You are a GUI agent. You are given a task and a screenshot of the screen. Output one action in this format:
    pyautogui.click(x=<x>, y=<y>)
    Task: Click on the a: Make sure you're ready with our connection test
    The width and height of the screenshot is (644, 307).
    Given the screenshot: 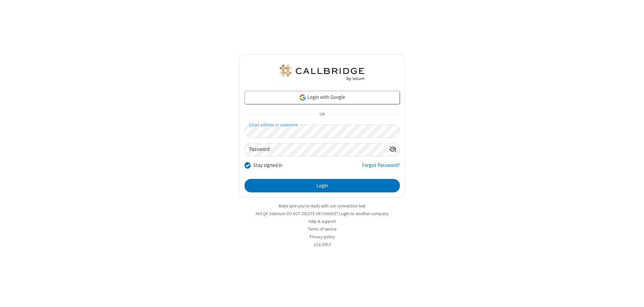 What is the action you would take?
    pyautogui.click(x=322, y=206)
    